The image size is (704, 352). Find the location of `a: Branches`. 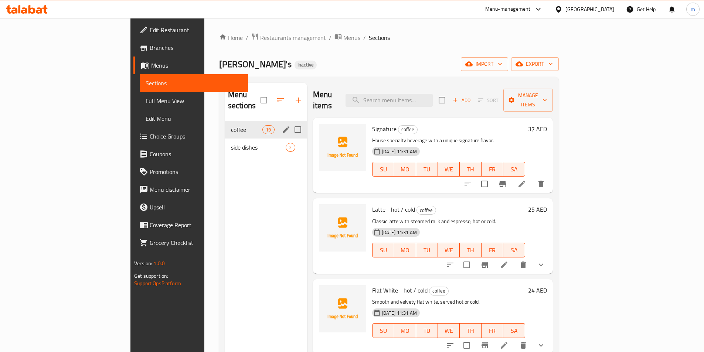

a: Branches is located at coordinates (191, 48).